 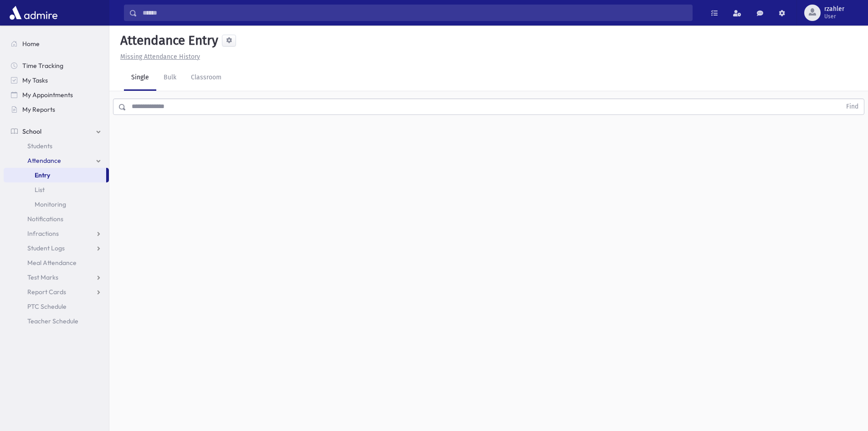 I want to click on u: Missing Attendance History, so click(x=159, y=56).